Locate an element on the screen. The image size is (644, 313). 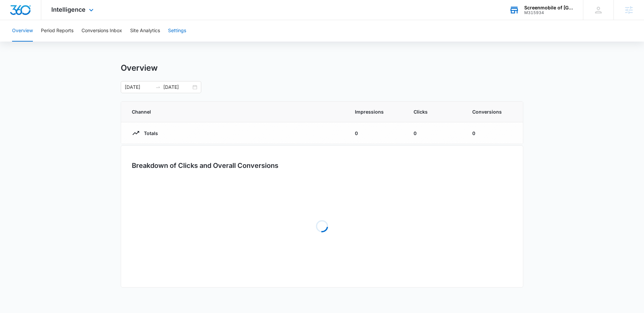
button: Conversions Inbox is located at coordinates (102, 31).